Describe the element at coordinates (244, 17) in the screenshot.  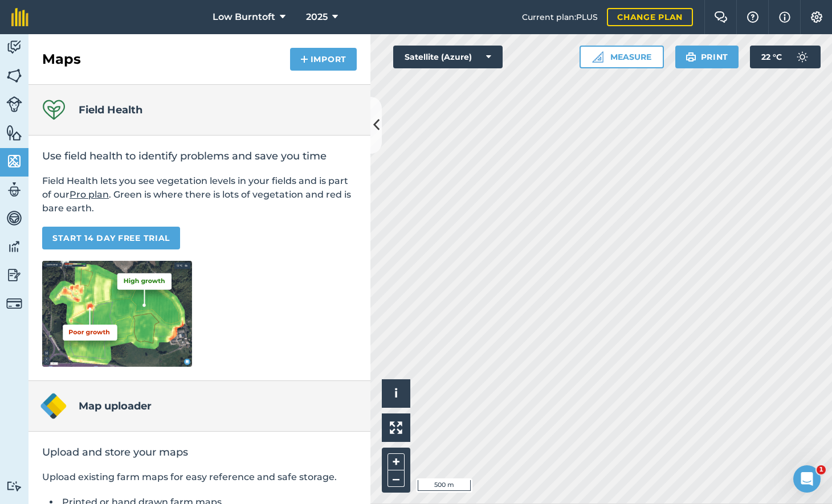
I see `span: Low Burntoft` at that location.